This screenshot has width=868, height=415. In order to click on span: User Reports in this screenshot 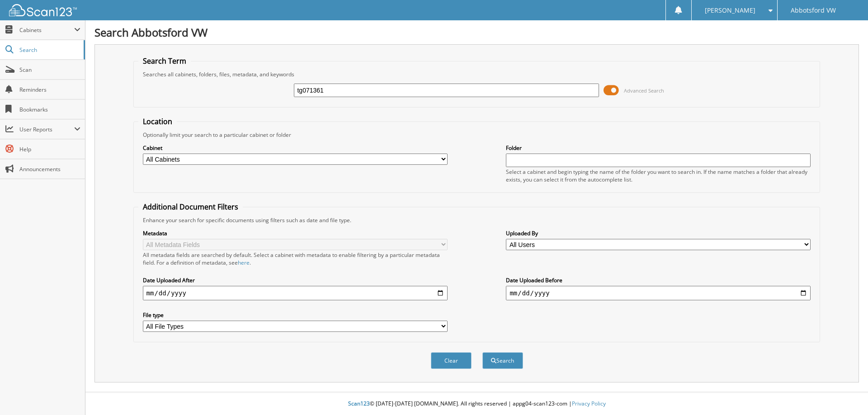, I will do `click(46, 129)`.